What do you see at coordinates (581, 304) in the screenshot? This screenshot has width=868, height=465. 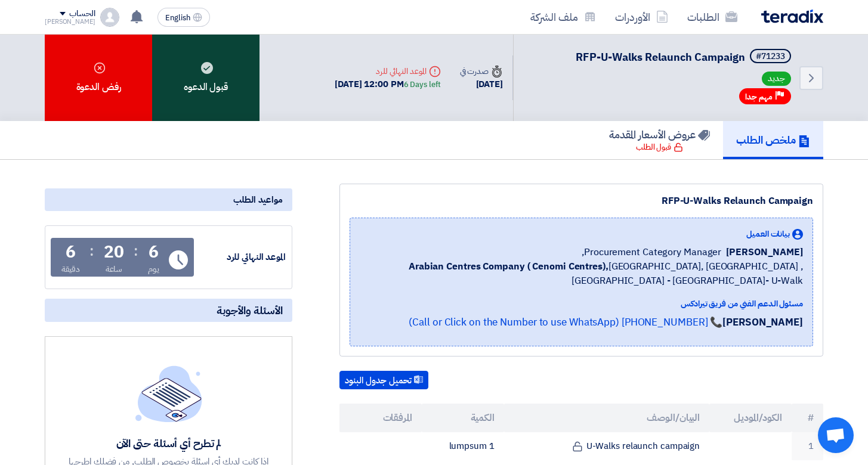 I see `div: مسئول الدعم الفني من فريق تيرادكس` at bounding box center [581, 304].